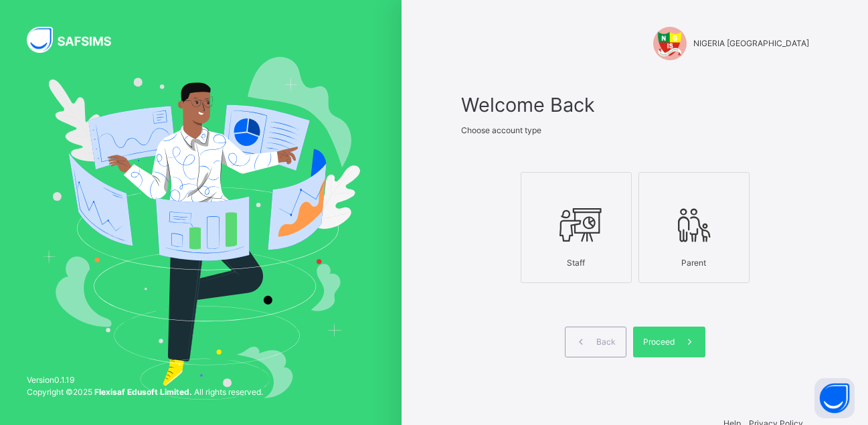 This screenshot has width=868, height=425. I want to click on span: Copyright © 2025 All rights reserved., so click(145, 392).